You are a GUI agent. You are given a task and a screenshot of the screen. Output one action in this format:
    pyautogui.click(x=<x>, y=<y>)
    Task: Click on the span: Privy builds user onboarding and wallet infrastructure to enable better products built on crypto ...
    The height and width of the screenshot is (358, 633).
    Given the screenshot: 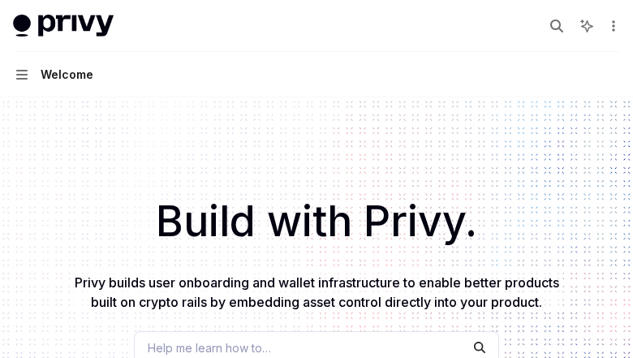 What is the action you would take?
    pyautogui.click(x=316, y=292)
    